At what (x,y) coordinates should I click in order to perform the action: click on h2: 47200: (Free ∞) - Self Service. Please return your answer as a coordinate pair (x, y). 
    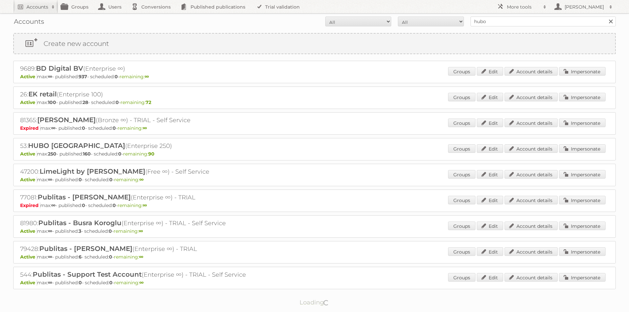
    Looking at the image, I should click on (136, 172).